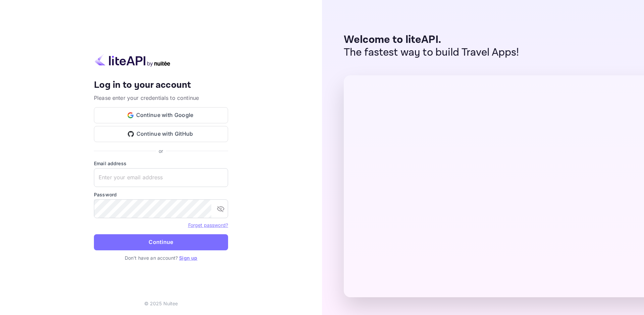  I want to click on p: Please enter your credentials to continue, so click(161, 98).